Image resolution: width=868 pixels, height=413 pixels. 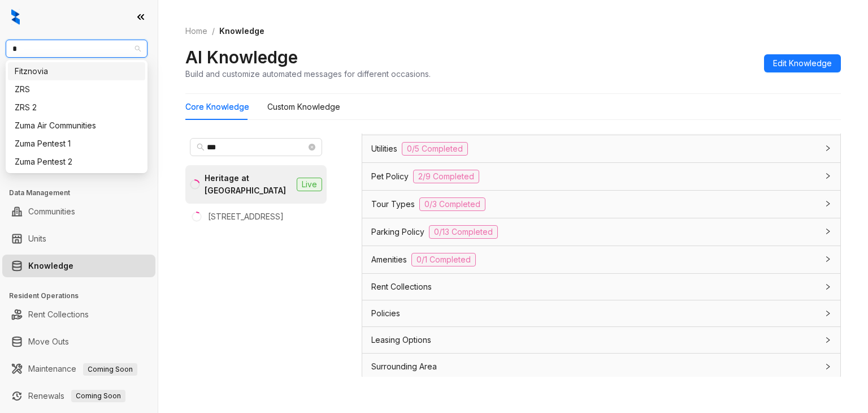 What do you see at coordinates (385, 313) in the screenshot?
I see `span: Policies` at bounding box center [385, 313].